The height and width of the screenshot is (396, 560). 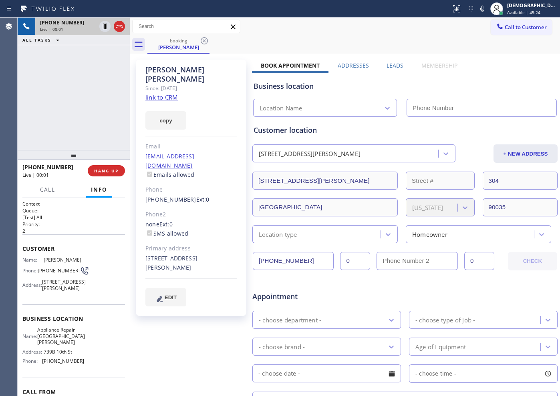 I want to click on div: Age of Equipment, so click(x=440, y=347).